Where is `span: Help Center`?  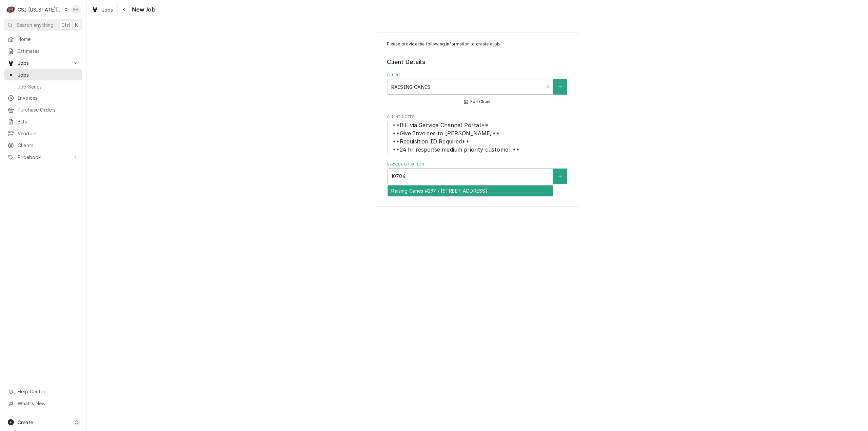
span: Help Center is located at coordinates (48, 391).